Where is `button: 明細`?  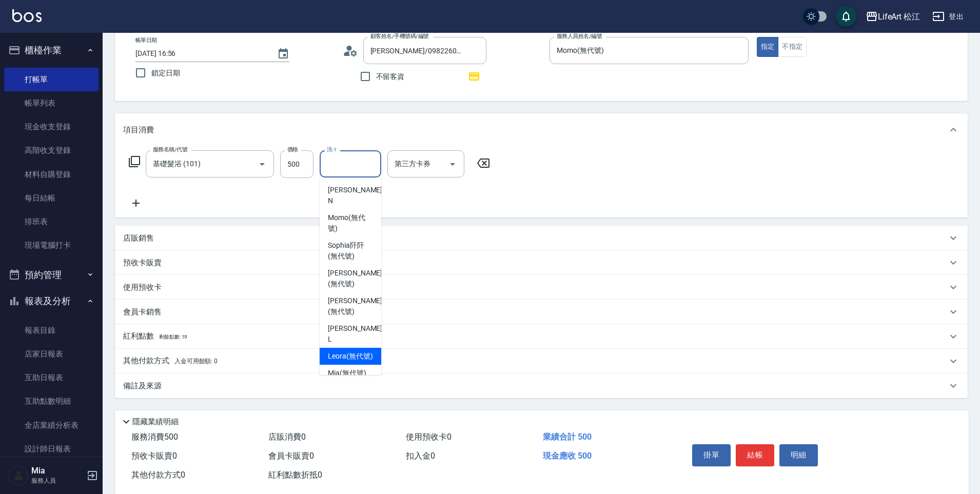 button: 明細 is located at coordinates (798, 455).